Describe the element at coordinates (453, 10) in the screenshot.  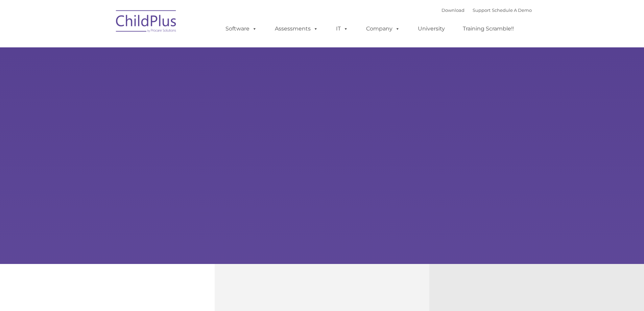
I see `a: Download` at that location.